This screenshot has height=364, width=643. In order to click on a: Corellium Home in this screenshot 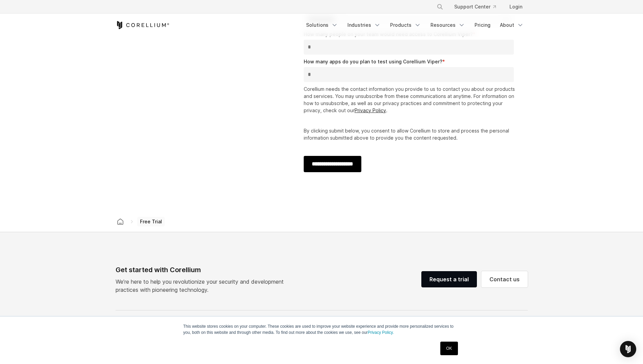, I will do `click(142, 25)`.